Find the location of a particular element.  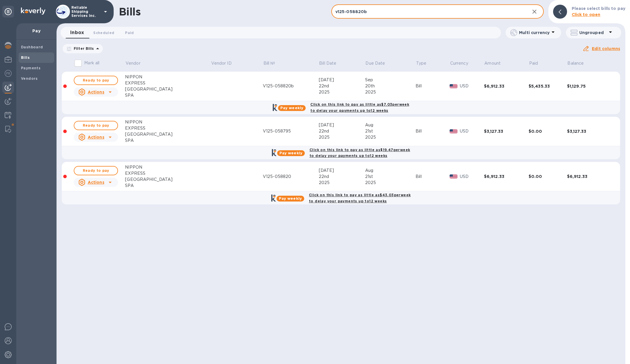

p: Pay is located at coordinates (36, 31).